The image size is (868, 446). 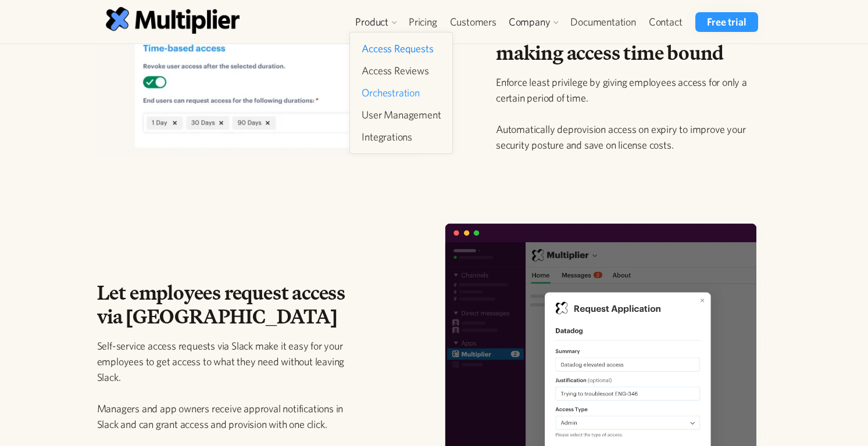 What do you see at coordinates (629, 41) in the screenshot?
I see `h2: Enforce least privilege by making access time bound` at bounding box center [629, 41].